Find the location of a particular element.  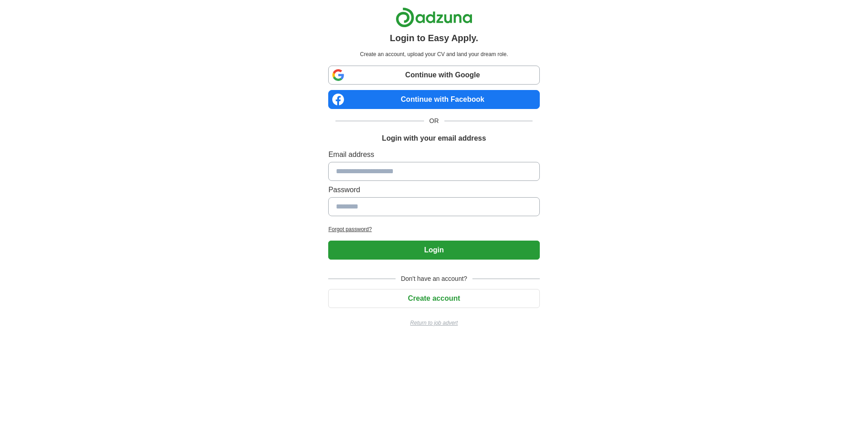

a: Create account is located at coordinates (434, 298).